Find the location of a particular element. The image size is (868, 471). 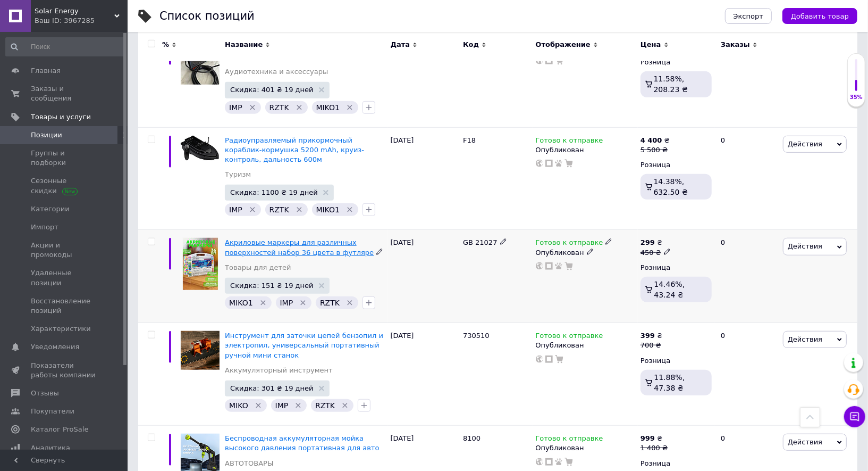

a: АВТОТОВАРЫ is located at coordinates (248, 464).